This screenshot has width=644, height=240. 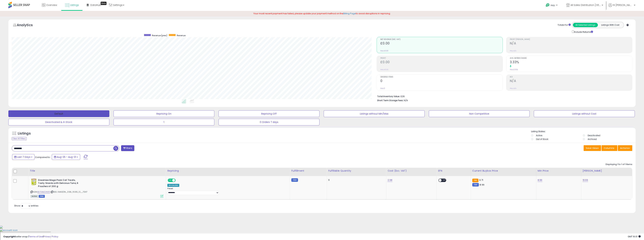 I want to click on div: Cost (Exc. VAT), so click(x=411, y=170).